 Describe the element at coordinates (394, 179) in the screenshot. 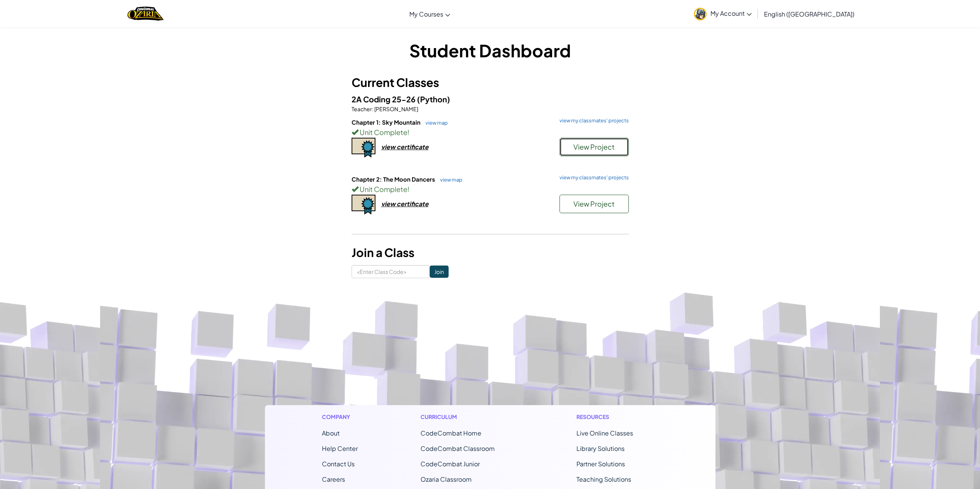

I see `span: Chapter 2: The Moon Dancers` at that location.